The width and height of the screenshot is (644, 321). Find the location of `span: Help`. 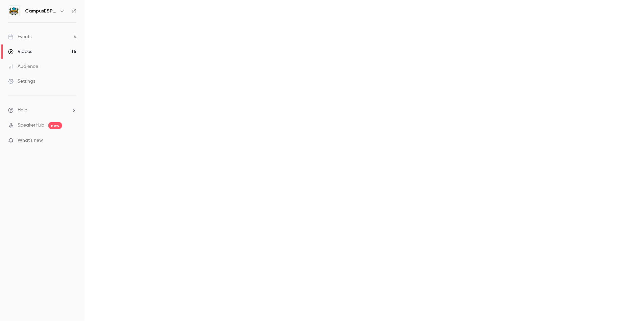

span: Help is located at coordinates (22, 110).